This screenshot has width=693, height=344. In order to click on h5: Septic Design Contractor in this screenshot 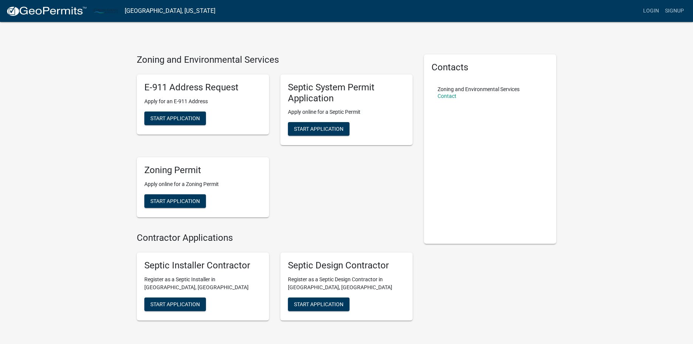, I will do `click(347, 265)`.